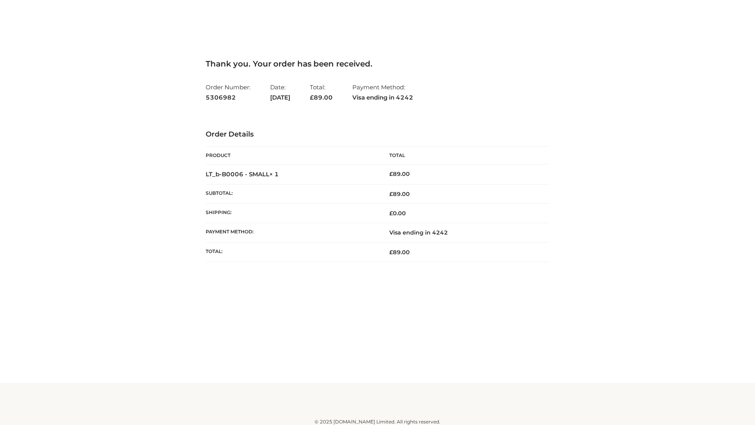 This screenshot has height=425, width=755. I want to click on h3: Thank you. Your order has been received., so click(377, 64).